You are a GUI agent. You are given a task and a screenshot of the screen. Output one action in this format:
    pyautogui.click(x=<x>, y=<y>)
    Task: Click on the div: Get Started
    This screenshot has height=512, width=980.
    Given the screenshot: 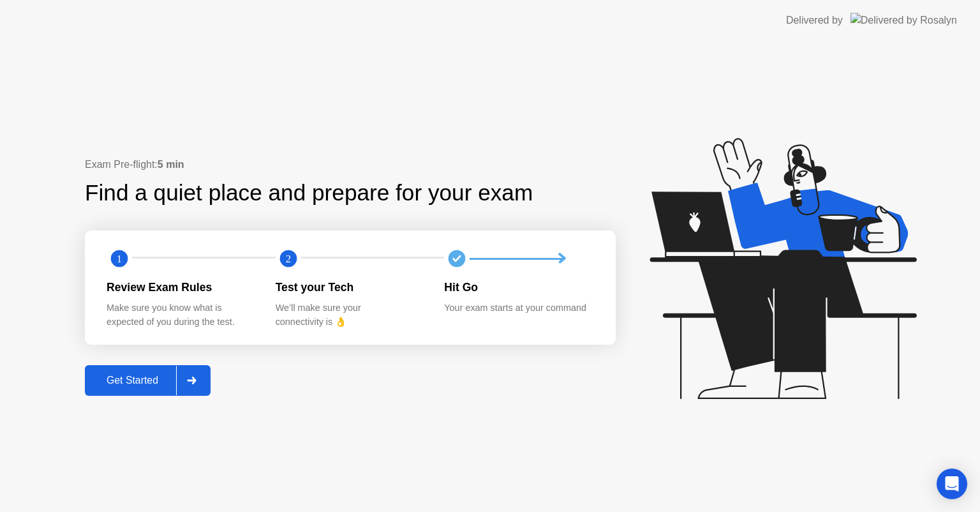 What is the action you would take?
    pyautogui.click(x=132, y=380)
    